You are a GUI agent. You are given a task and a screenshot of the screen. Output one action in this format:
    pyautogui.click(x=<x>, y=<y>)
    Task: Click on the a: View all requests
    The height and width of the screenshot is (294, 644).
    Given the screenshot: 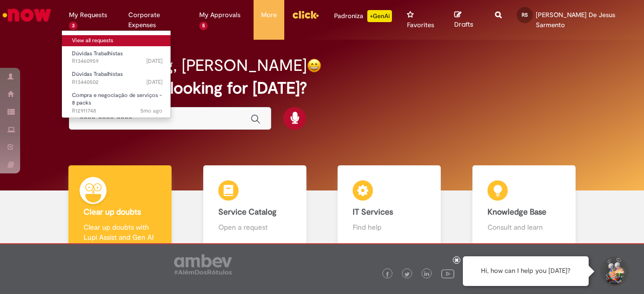 What is the action you would take?
    pyautogui.click(x=117, y=41)
    